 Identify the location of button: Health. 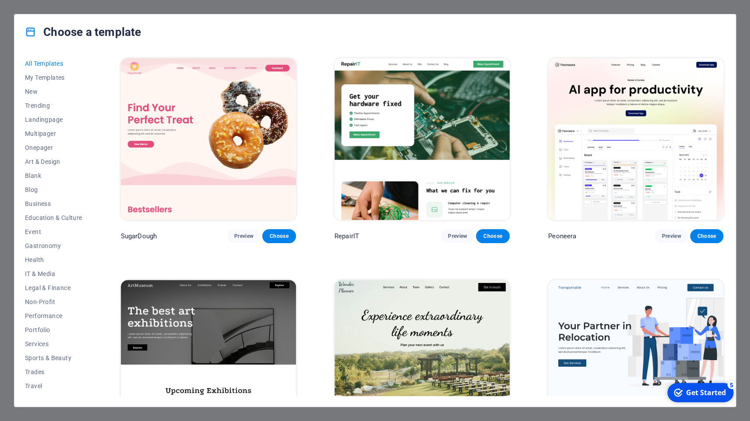
(53, 260).